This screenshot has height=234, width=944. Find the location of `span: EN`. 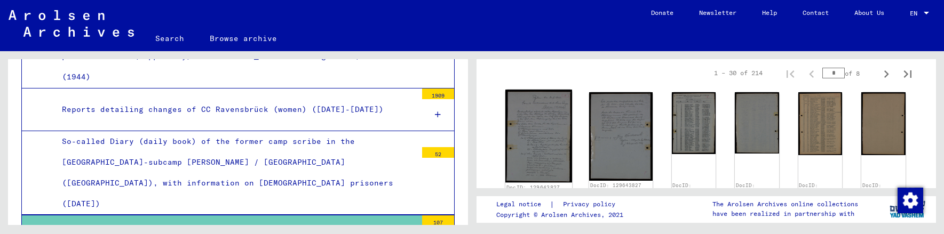

span: EN is located at coordinates (915, 13).